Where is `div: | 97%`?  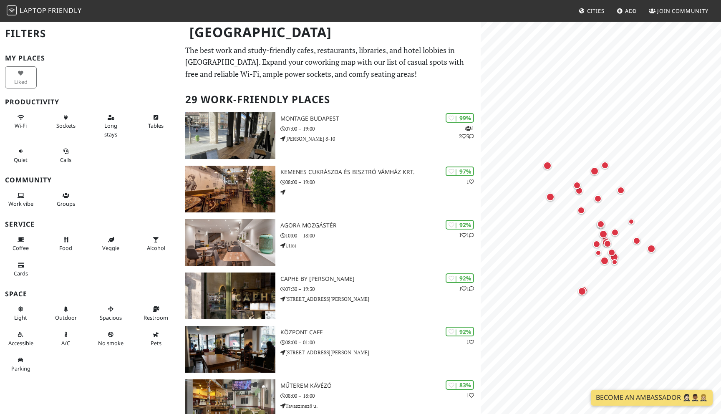
div: | 97% is located at coordinates (460, 171).